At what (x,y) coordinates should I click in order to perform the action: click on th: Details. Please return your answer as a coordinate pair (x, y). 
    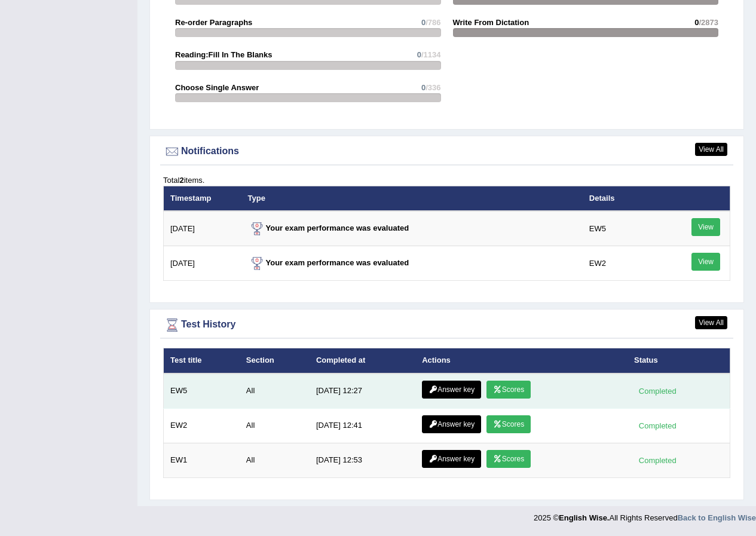
    Looking at the image, I should click on (620, 198).